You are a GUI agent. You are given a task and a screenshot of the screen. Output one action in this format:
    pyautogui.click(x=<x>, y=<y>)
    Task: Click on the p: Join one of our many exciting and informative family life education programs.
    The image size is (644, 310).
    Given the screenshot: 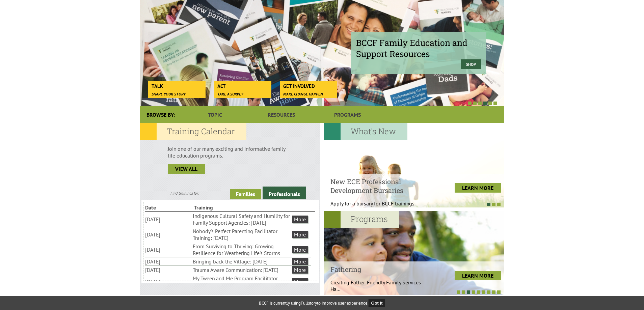 What is the action you would take?
    pyautogui.click(x=230, y=152)
    